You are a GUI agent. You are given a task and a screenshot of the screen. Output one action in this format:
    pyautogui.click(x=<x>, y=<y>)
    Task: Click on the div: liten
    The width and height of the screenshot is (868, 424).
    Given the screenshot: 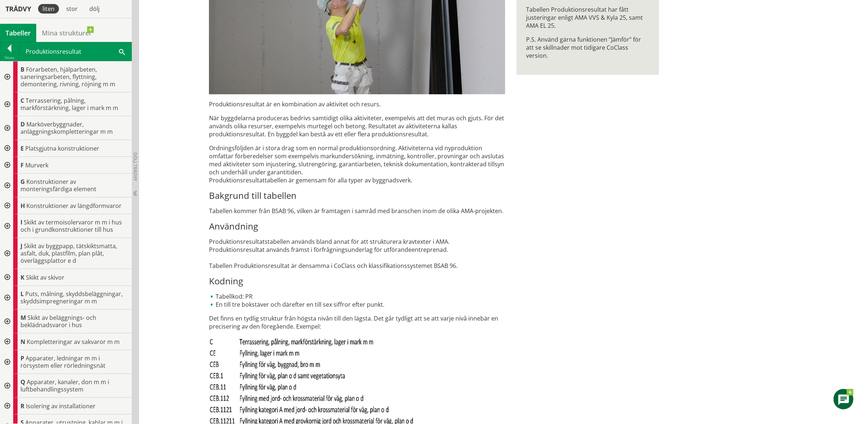 What is the action you would take?
    pyautogui.click(x=49, y=9)
    